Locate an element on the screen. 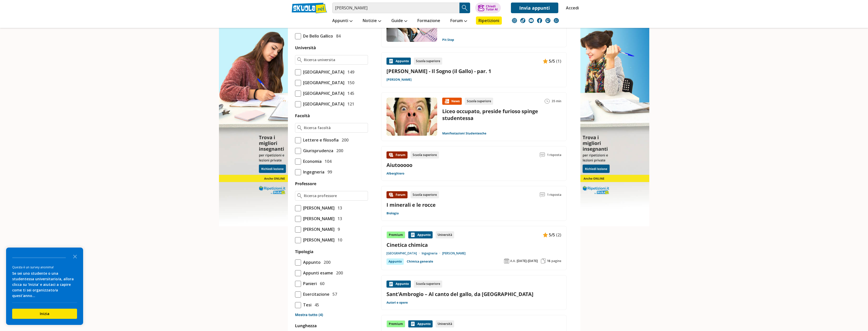 The width and height of the screenshot is (868, 331). a: Manifestazioni Studentesche is located at coordinates (464, 134).